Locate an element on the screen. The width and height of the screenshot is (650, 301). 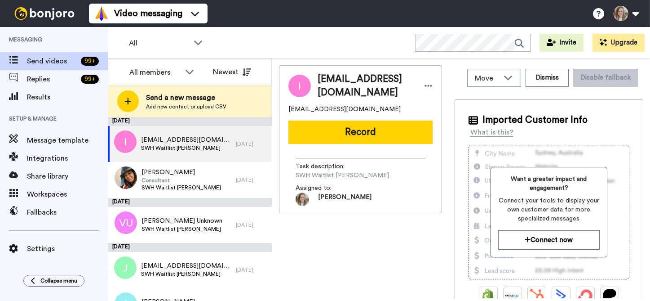
span: Settings is located at coordinates (67, 248).